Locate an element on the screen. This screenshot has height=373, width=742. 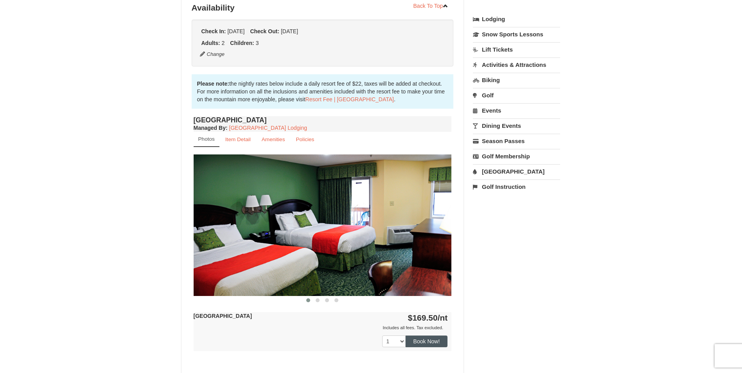
div: the nightly rates below include a daily resort fee of $22, taxes will be added at checkout. For m... is located at coordinates (323, 91).